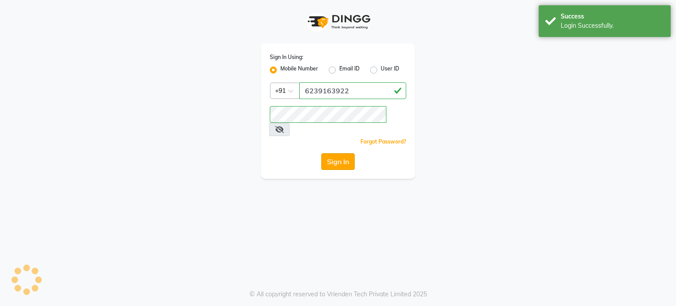  What do you see at coordinates (299, 70) in the screenshot?
I see `label: Mobile Number` at bounding box center [299, 70].